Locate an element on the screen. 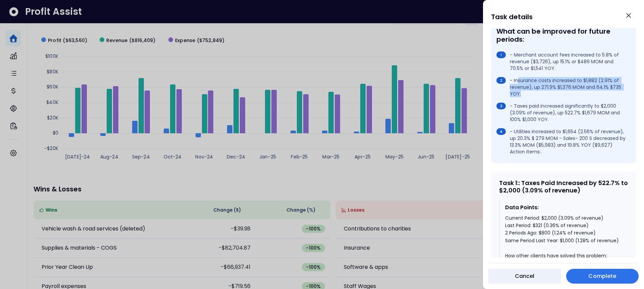 Image resolution: width=644 pixels, height=289 pixels. div: Task 1 : : Taxes Paid Increased by 522.7% to $2,000 (3.09% of revenue) is located at coordinates (564, 186).